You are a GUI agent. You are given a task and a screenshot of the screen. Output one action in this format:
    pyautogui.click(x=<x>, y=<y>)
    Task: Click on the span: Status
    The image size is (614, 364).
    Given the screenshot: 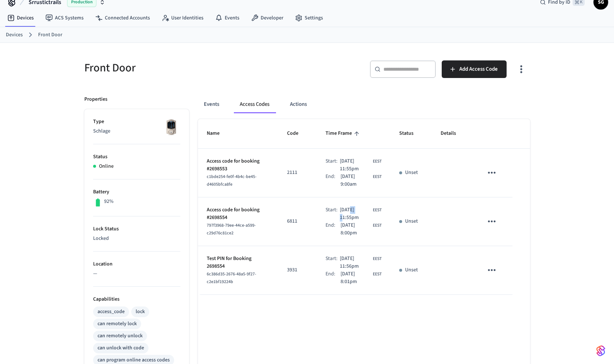 What is the action you would take?
    pyautogui.click(x=411, y=133)
    